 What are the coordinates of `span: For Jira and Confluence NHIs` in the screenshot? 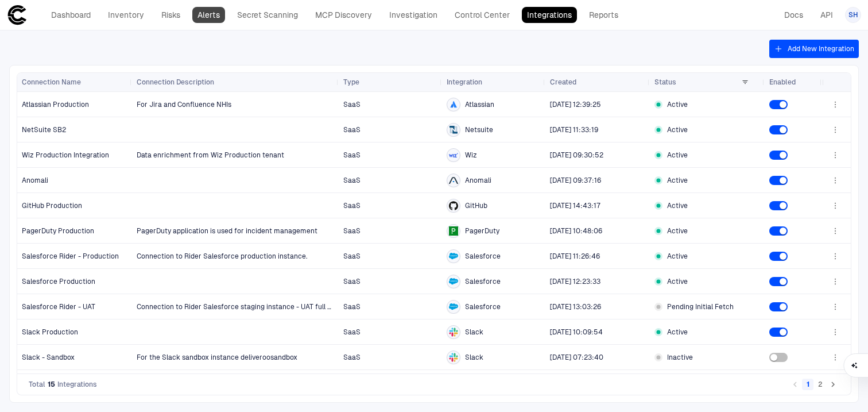 It's located at (184, 104).